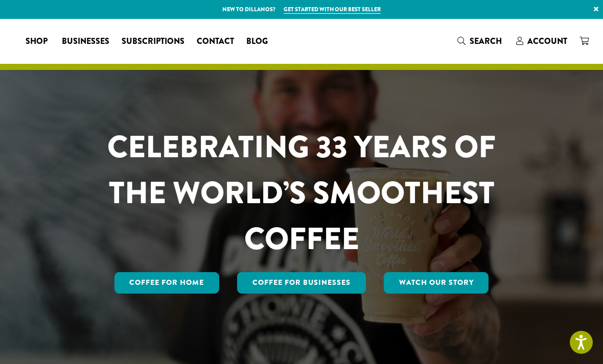 The image size is (603, 364). I want to click on span: Account, so click(547, 41).